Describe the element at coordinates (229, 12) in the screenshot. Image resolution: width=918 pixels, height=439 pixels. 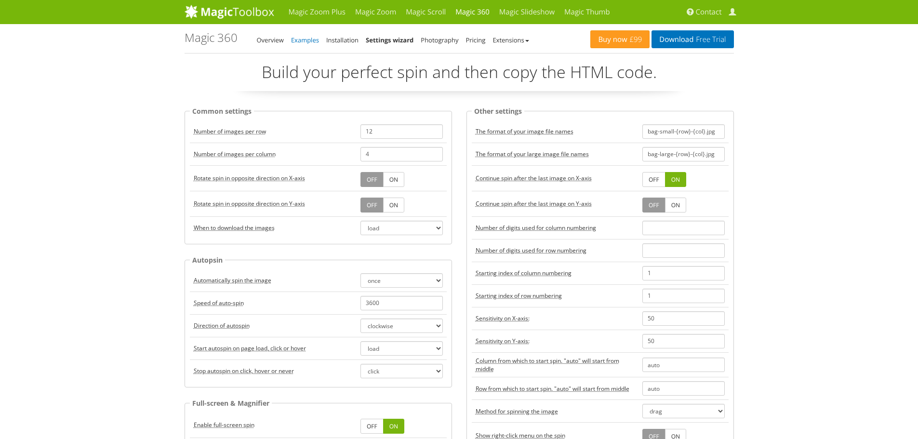
I see `img: MagicToolbox.com - Image tools for your website` at that location.